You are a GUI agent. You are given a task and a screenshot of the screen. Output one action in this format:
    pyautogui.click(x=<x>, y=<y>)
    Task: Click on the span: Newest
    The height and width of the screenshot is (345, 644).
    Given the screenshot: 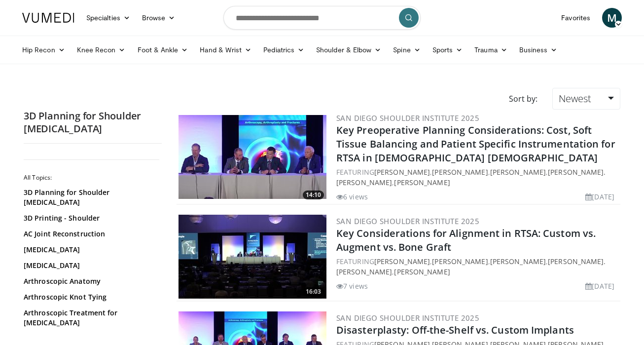 What is the action you would take?
    pyautogui.click(x=575, y=98)
    